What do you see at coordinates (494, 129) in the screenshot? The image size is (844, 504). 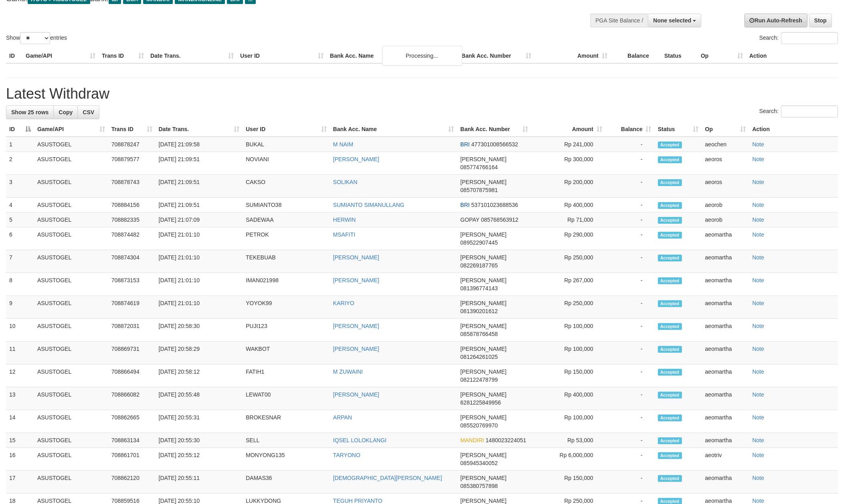 I see `th: Bank Acc. Number: activate to sort column ascending` at bounding box center [494, 129].